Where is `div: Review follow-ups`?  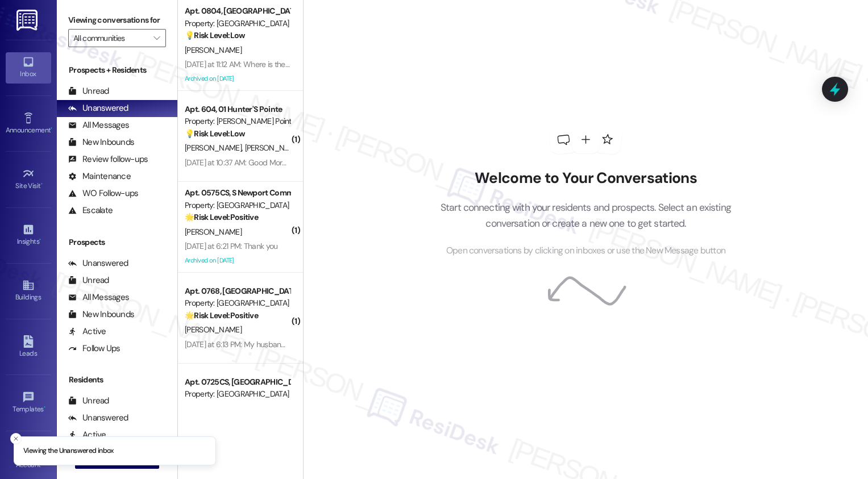
div: Review follow-ups is located at coordinates (108, 159).